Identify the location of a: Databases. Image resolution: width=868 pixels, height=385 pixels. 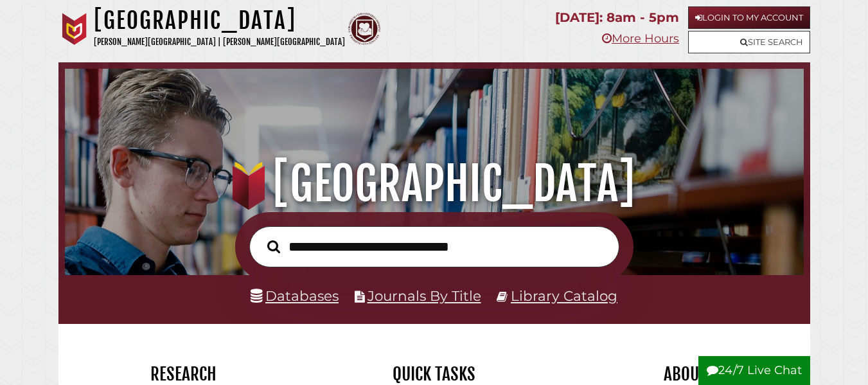
(294, 296).